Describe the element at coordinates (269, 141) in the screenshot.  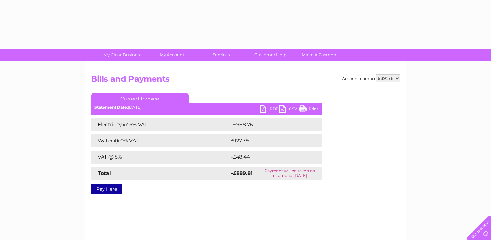
I see `td: £127.39` at that location.